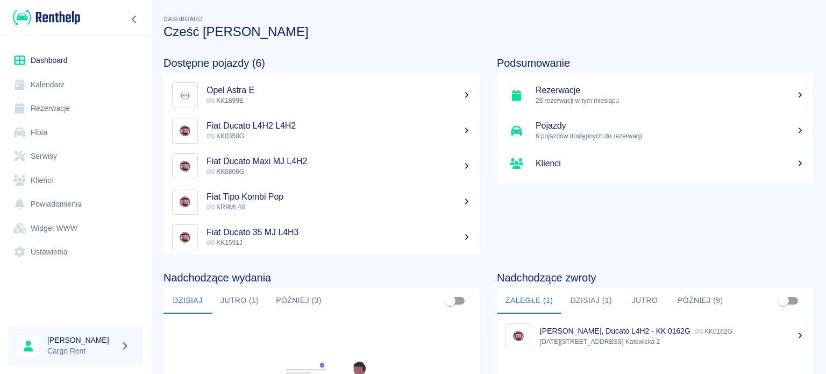  What do you see at coordinates (134, 19) in the screenshot?
I see `button: Zwiń nawigację` at bounding box center [134, 19].